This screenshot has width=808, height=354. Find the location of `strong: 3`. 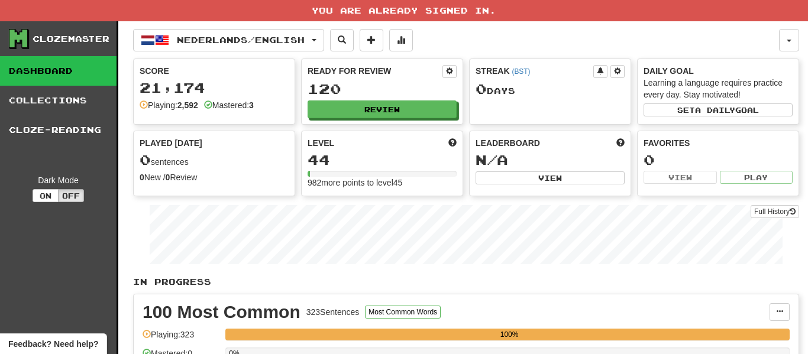

strong: 3 is located at coordinates (251, 105).